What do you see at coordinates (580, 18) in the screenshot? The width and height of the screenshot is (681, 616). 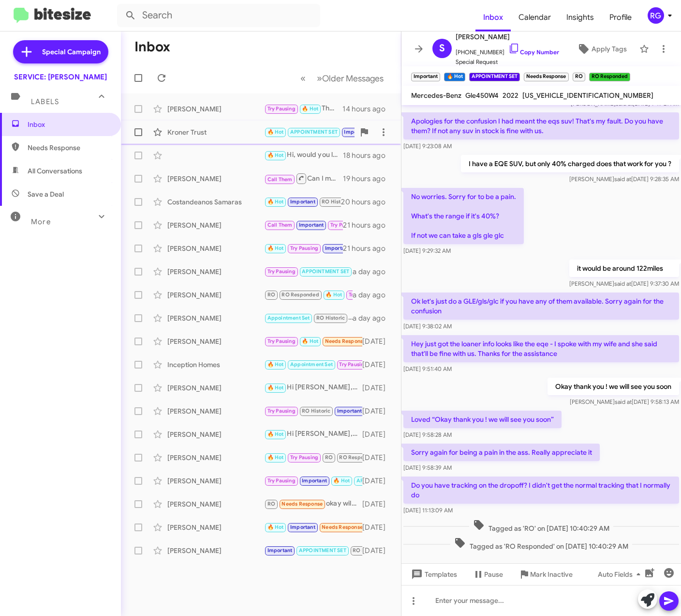 I see `a: Insights` at bounding box center [580, 18].